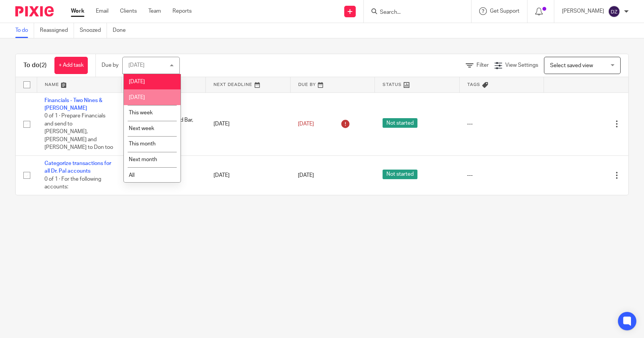  I want to click on a: Categorize transactions for all Dr. Pal accounts, so click(78, 167).